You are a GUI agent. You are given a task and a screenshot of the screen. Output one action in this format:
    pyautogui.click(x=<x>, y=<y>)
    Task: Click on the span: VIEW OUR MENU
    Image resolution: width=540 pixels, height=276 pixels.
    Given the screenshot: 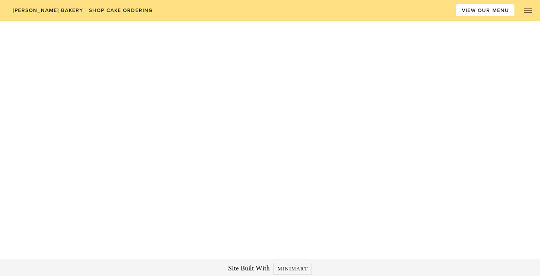 What is the action you would take?
    pyautogui.click(x=485, y=10)
    